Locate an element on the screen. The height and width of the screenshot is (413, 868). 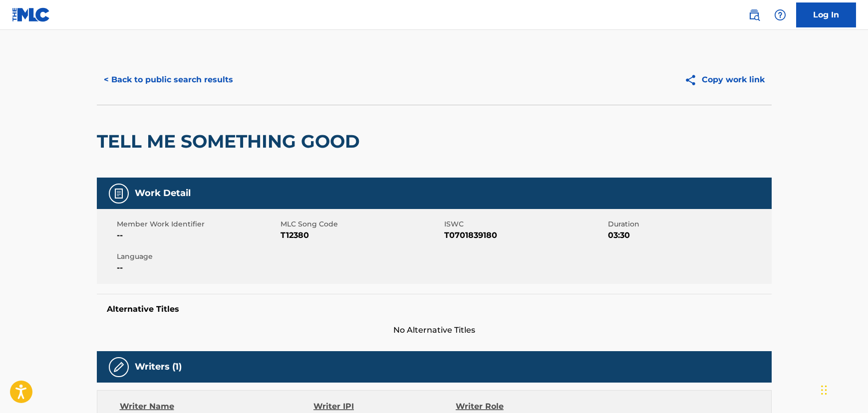
button: < Back to public search results is located at coordinates (168, 80).